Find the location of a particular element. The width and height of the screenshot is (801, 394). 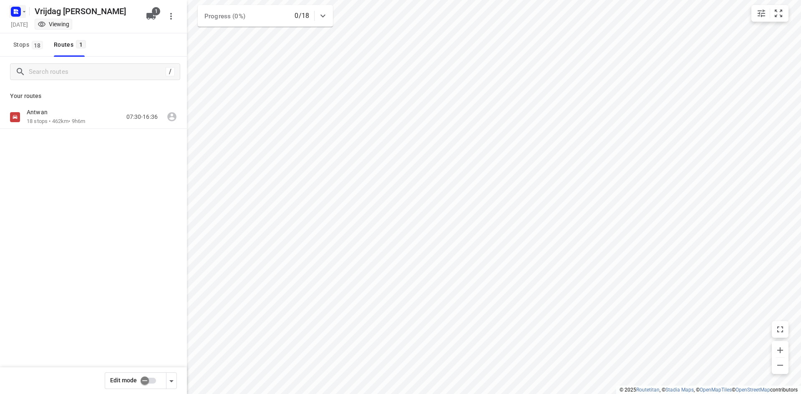

a: Routetitan is located at coordinates (648, 390).